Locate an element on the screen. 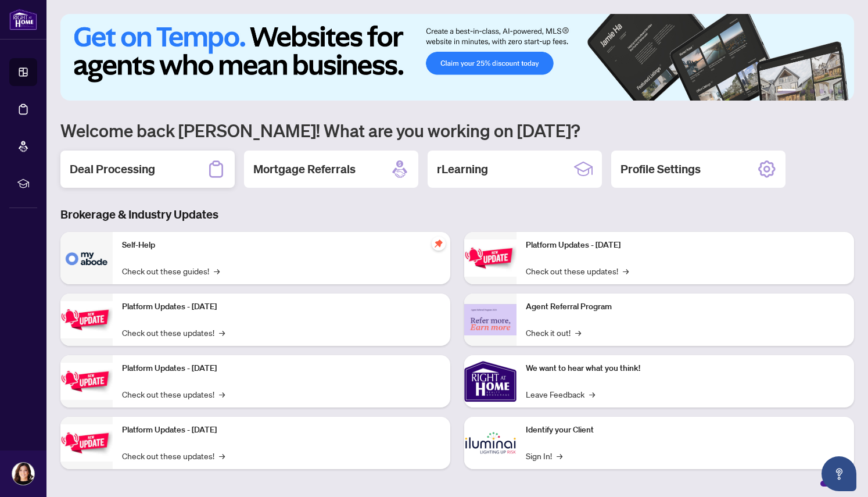 Image resolution: width=868 pixels, height=497 pixels. a: Leave Feedback→ is located at coordinates (560, 394).